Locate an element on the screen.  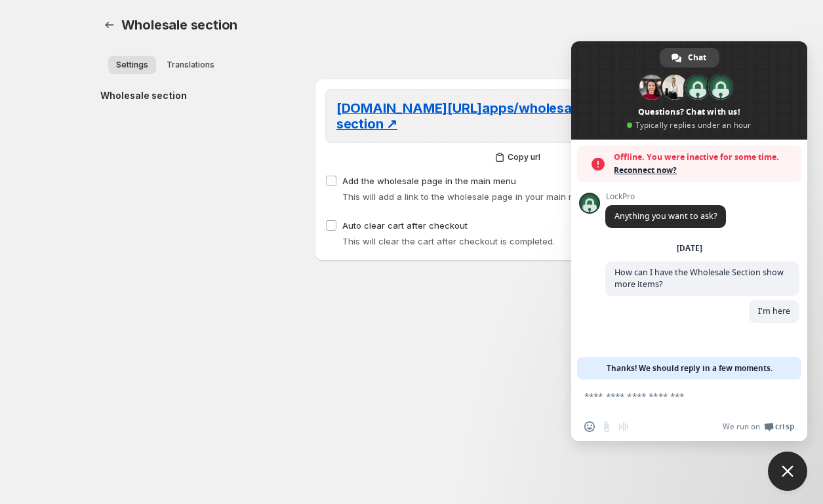
div: Close chat is located at coordinates (788, 471).